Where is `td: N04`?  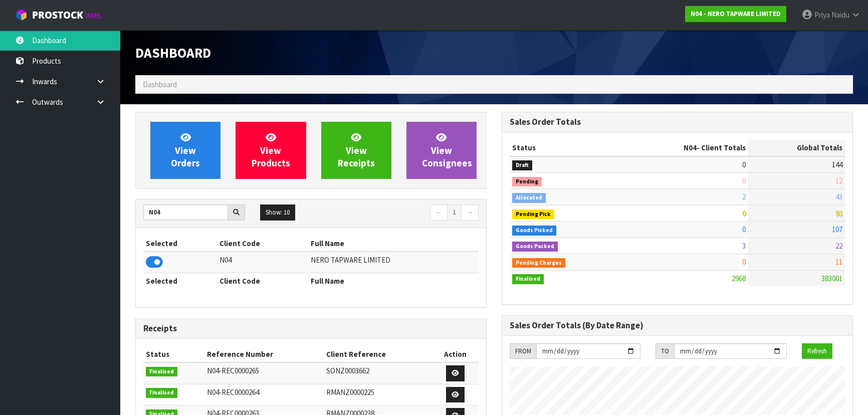 td: N04 is located at coordinates (262, 262).